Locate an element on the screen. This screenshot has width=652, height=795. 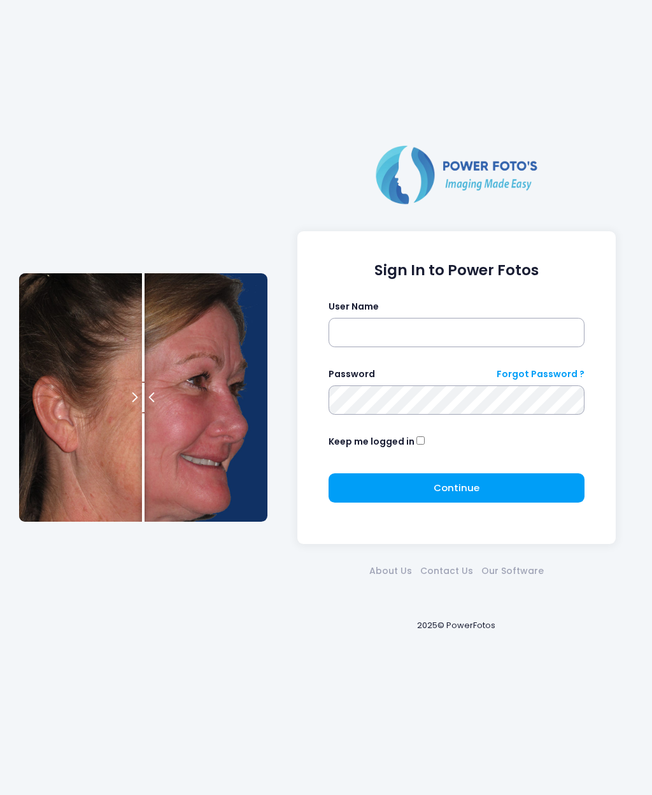
h1: Sign In to Power Fotos is located at coordinates (457, 271).